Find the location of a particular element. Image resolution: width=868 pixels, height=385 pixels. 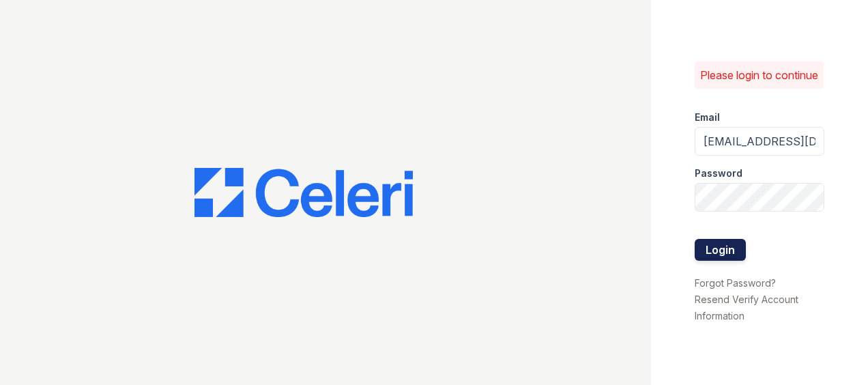

p: Please login to continue is located at coordinates (759, 75).